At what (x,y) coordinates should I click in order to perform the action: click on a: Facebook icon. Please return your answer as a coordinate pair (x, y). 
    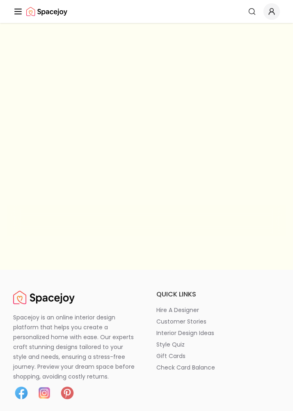
    Looking at the image, I should click on (21, 393).